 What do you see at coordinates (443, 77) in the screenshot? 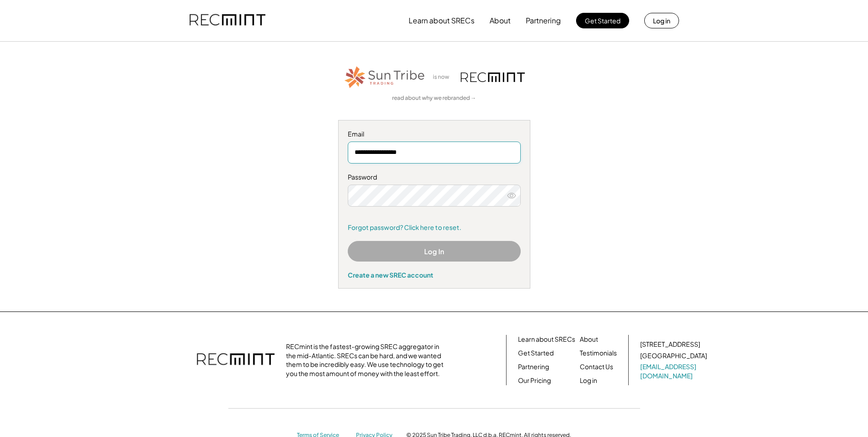
I see `div: is now` at bounding box center [443, 77].